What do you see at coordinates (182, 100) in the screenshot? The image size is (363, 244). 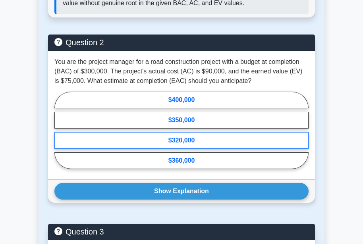 I see `label: $400,000` at bounding box center [182, 100].